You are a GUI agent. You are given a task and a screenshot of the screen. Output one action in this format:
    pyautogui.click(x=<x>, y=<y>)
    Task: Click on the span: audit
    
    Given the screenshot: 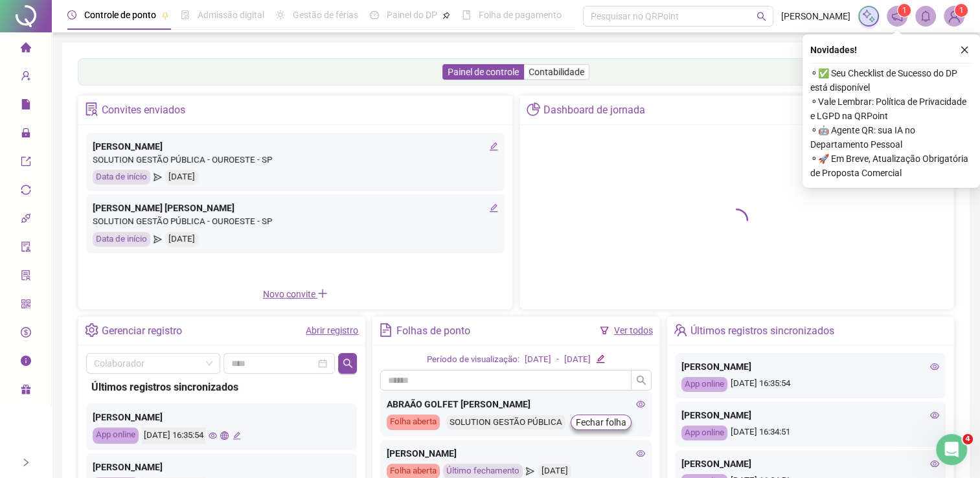 What is the action you would take?
    pyautogui.click(x=26, y=249)
    